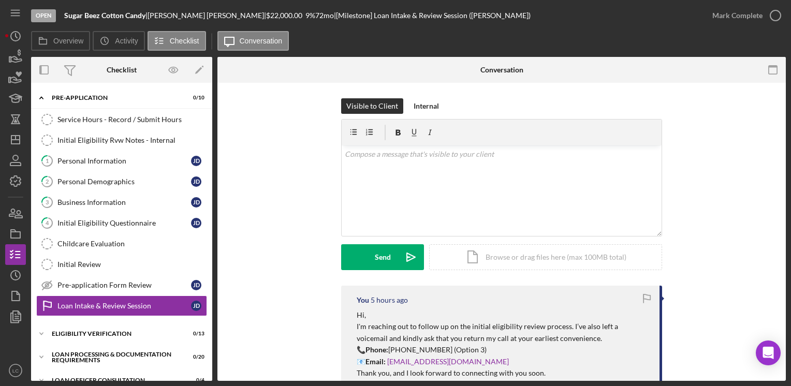  I want to click on div: Personal Demographics, so click(124, 182).